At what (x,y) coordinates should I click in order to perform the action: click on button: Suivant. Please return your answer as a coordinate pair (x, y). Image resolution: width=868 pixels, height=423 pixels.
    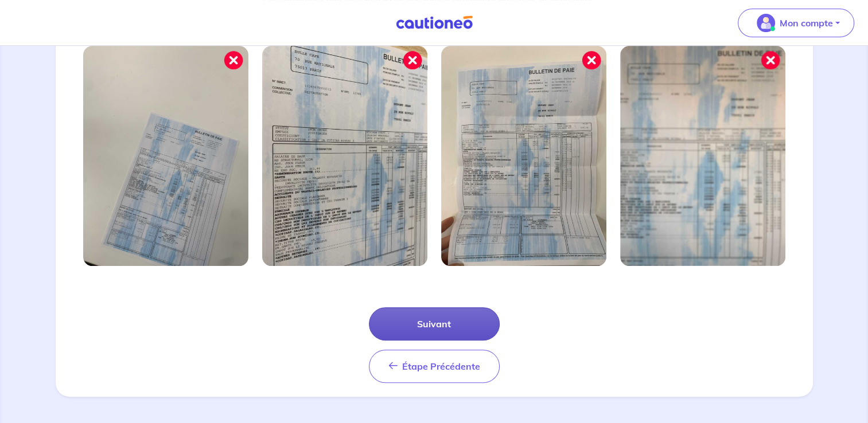
    Looking at the image, I should click on (434, 324).